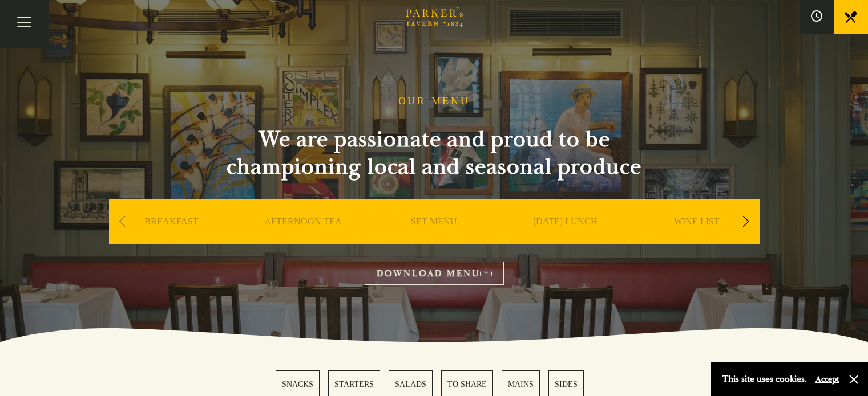 The image size is (868, 396). Describe the element at coordinates (303, 239) in the screenshot. I see `a: AFTERNOON TEA` at that location.